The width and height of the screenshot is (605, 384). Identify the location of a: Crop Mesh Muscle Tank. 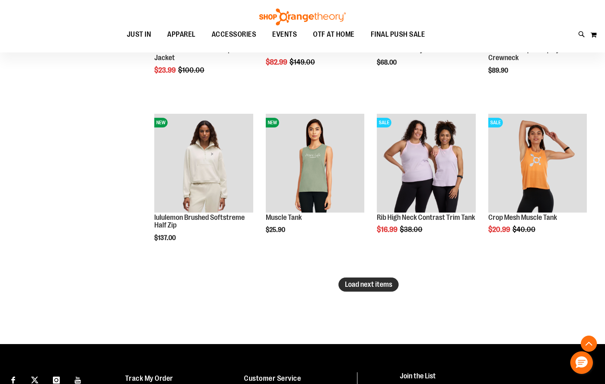
(522, 218).